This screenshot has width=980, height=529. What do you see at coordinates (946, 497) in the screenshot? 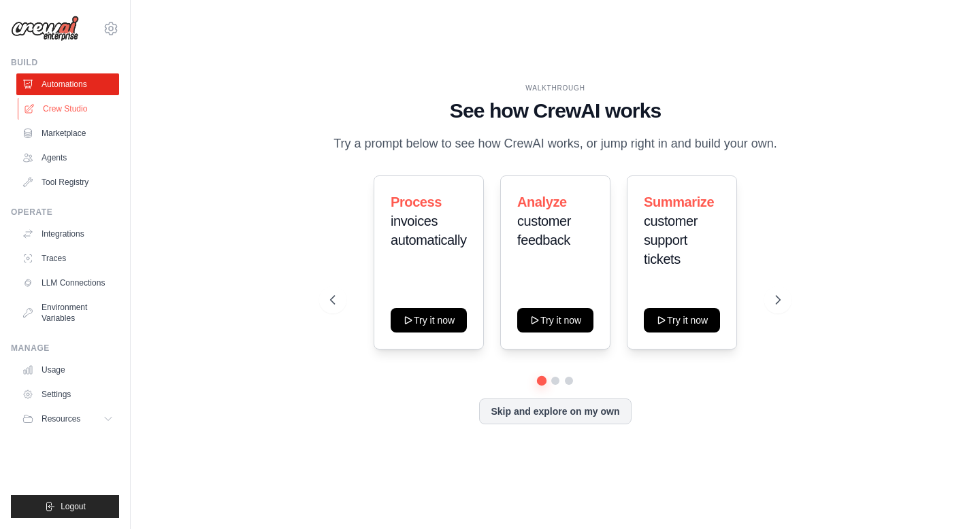
I see `div: Chat Widget` at bounding box center [946, 497].